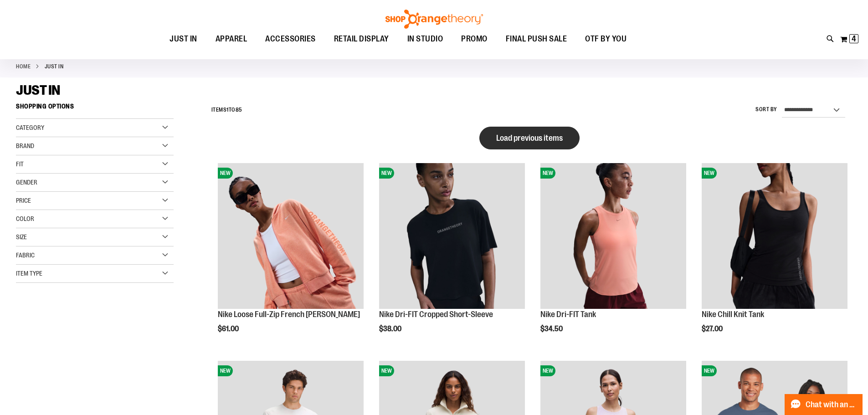  I want to click on img: Shop Orangetheory, so click(434, 19).